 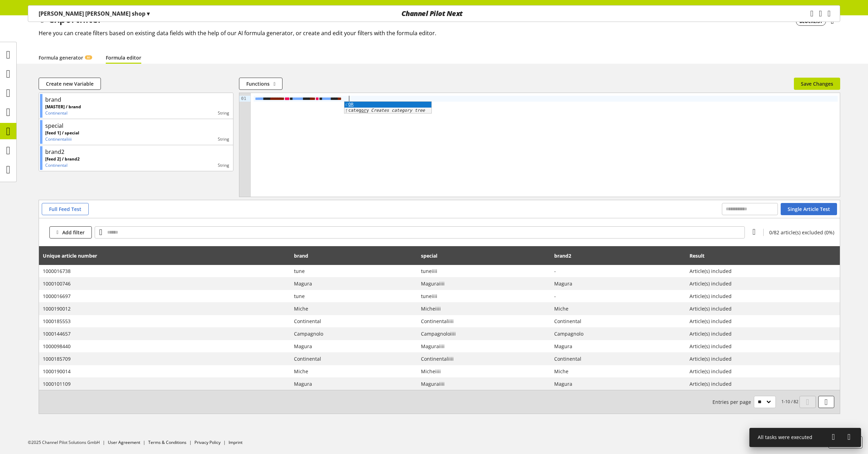 I want to click on a: User Agreement, so click(x=124, y=442).